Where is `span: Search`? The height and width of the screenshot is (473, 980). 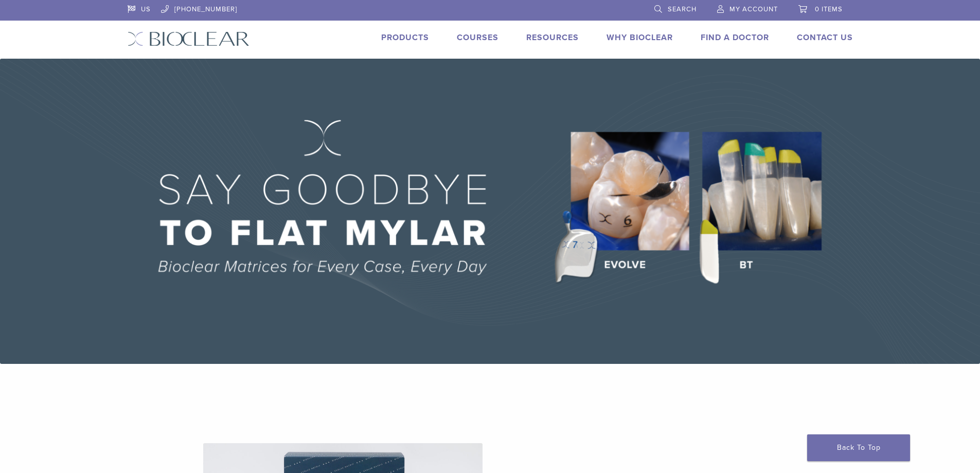 span: Search is located at coordinates (682, 9).